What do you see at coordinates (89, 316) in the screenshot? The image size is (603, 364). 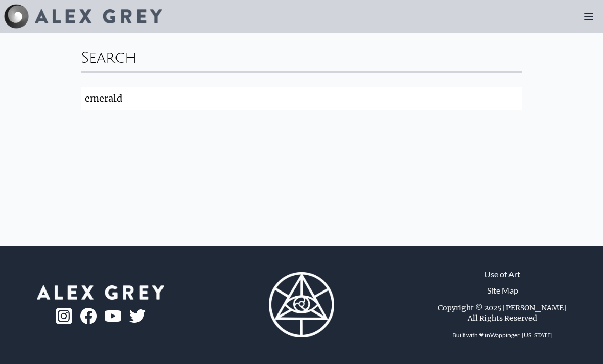 I see `img: fb-logo.png` at bounding box center [89, 316].